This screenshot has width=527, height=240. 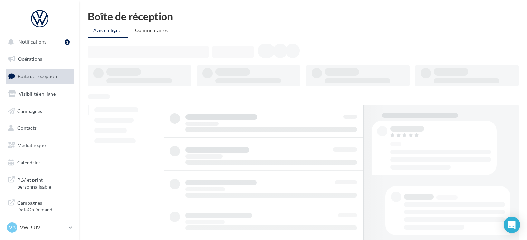 I want to click on a: Médiathèque, so click(x=40, y=145).